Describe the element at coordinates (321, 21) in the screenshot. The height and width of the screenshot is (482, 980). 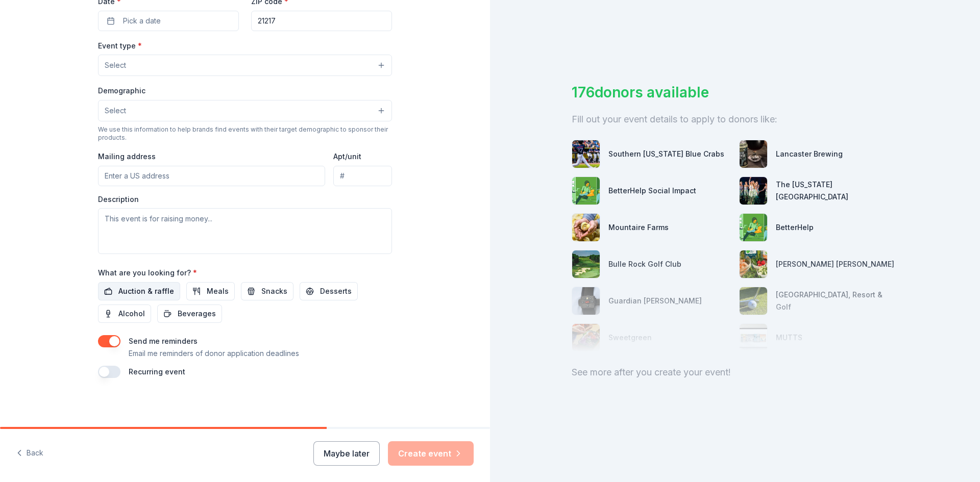
I see `input: 12345 (U.S. only)` at that location.